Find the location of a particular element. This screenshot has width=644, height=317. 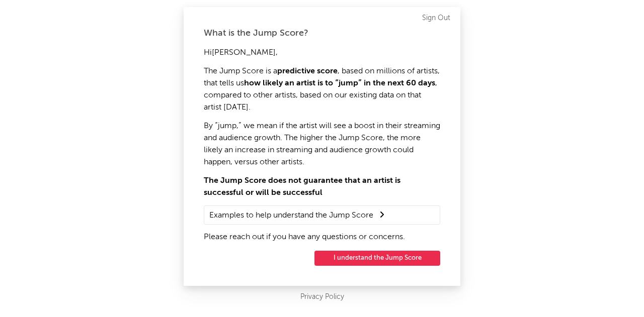

summary: Examples to help understand the Jump Score is located at coordinates (322, 215).